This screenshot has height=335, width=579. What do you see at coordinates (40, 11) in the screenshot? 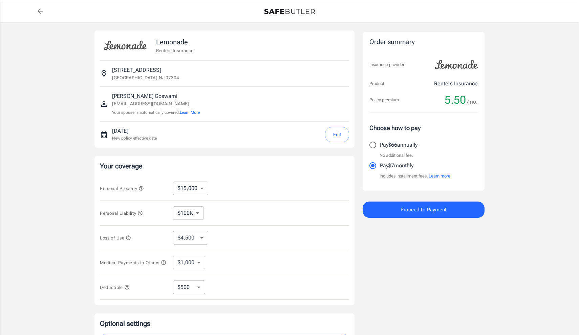
I see `a: back to quotes` at bounding box center [40, 11].